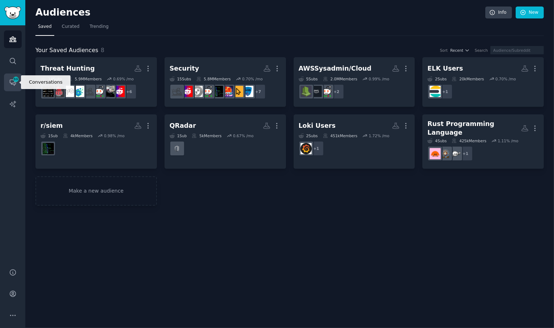 This screenshot has height=328, width=554. What do you see at coordinates (52, 126) in the screenshot?
I see `div: r/siem` at bounding box center [52, 126].